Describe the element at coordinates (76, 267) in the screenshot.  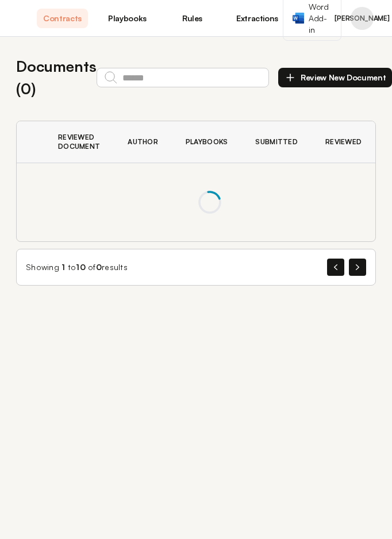
I see `div: Showing to of results` at that location.